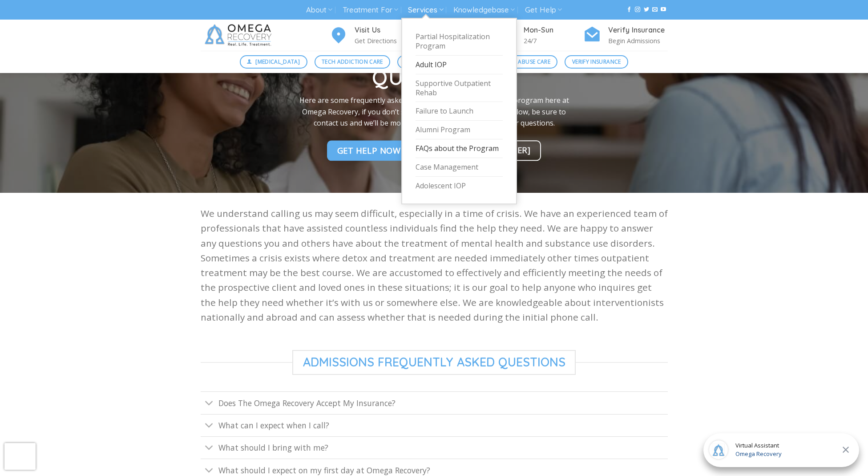 Image resolution: width=868 pixels, height=476 pixels. Describe the element at coordinates (459, 167) in the screenshot. I see `a: Case Management` at that location.